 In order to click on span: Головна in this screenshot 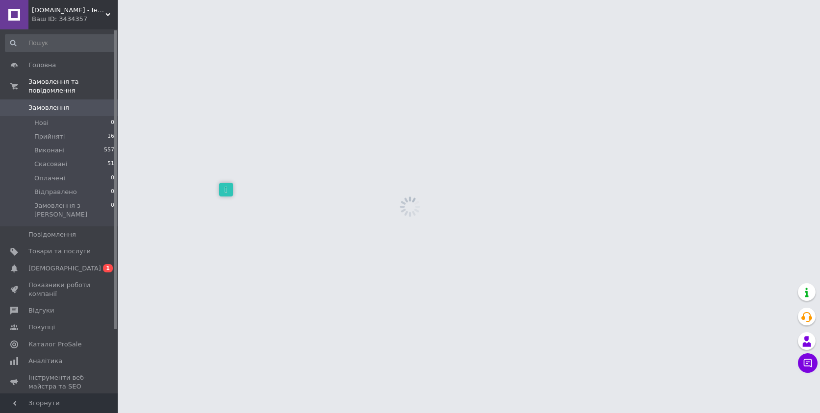, I will do `click(42, 65)`.